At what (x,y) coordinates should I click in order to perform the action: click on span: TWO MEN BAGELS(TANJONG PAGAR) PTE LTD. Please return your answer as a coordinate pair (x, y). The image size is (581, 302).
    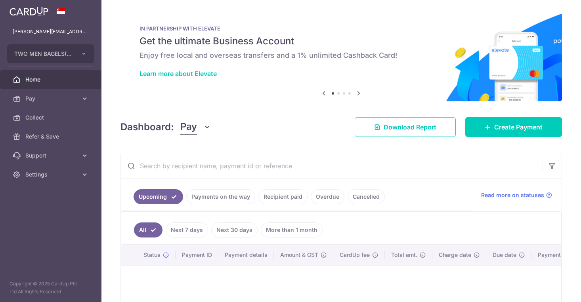
    Looking at the image, I should click on (44, 54).